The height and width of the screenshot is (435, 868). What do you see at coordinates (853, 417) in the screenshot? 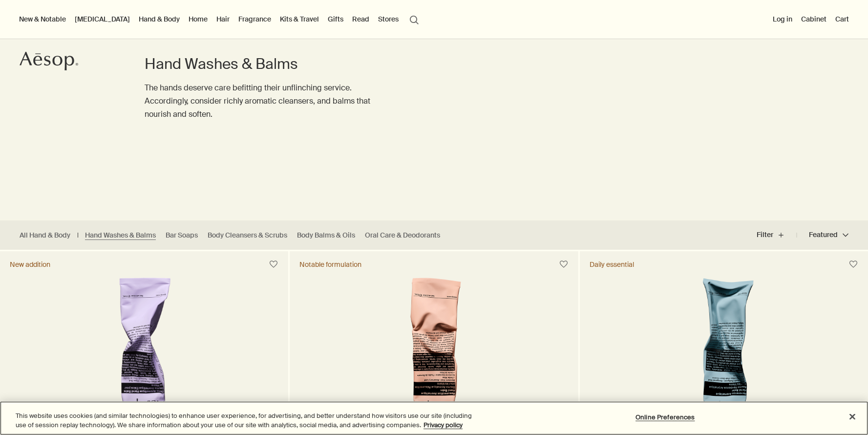
I see `button: Close` at bounding box center [853, 417].